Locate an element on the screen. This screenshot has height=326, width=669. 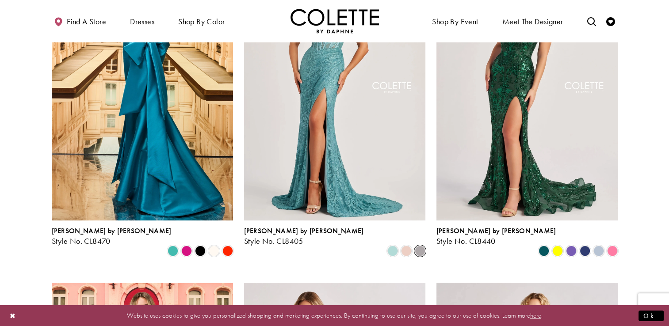
i: Yellow is located at coordinates (557, 251).